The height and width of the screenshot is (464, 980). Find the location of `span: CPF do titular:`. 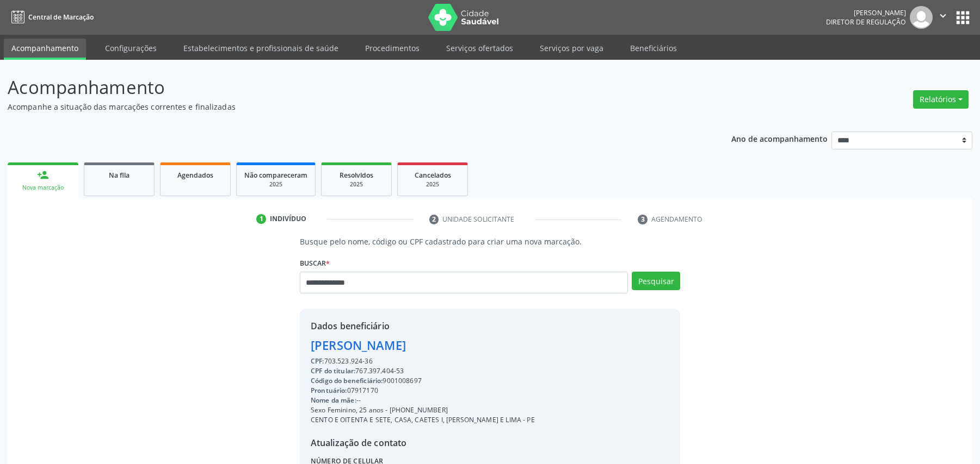

span: CPF do titular: is located at coordinates (333, 371).